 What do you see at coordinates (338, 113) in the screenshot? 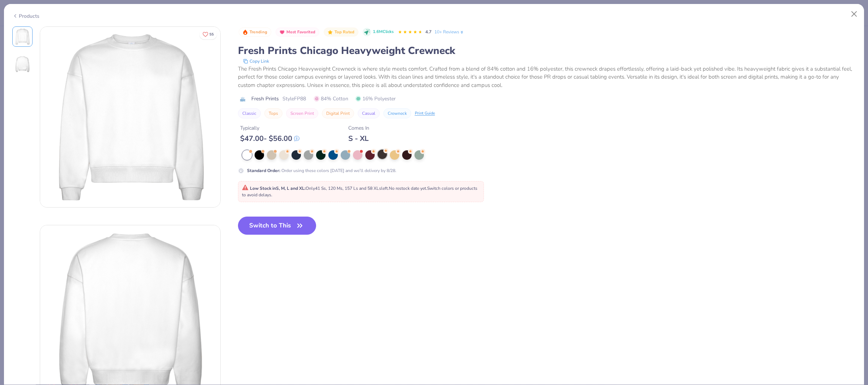
I see `button: Digital Print` at bounding box center [338, 113].